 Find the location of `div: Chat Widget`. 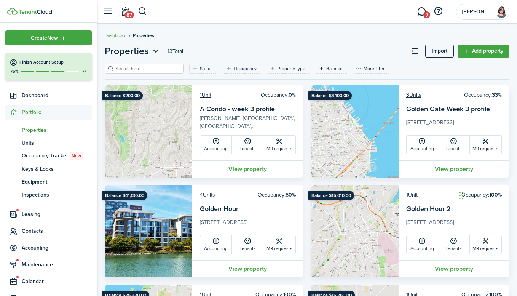

div: Chat Widget is located at coordinates (476, 194).